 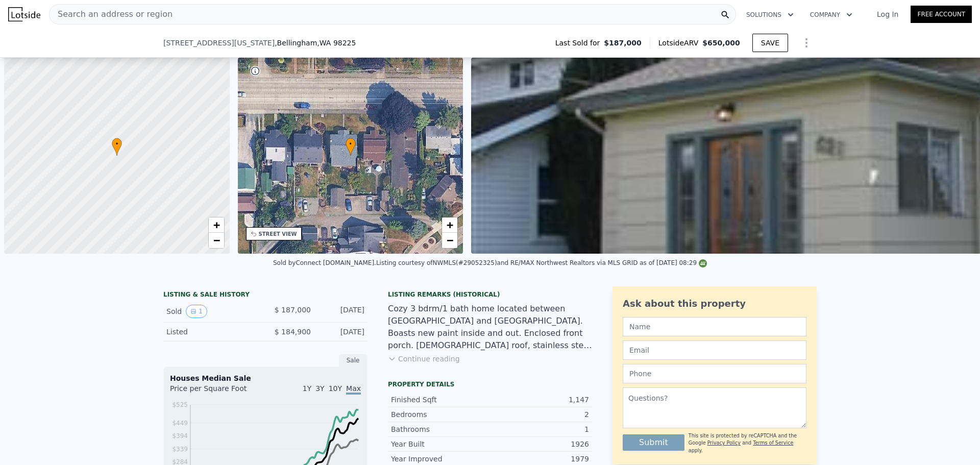 What do you see at coordinates (319, 389) in the screenshot?
I see `span: 3Y` at bounding box center [319, 389].